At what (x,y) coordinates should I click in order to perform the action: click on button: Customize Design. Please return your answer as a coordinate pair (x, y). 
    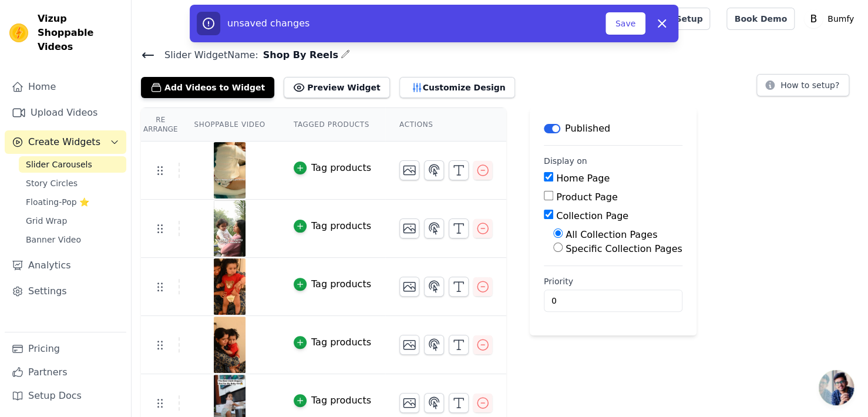
    Looking at the image, I should click on (457, 88).